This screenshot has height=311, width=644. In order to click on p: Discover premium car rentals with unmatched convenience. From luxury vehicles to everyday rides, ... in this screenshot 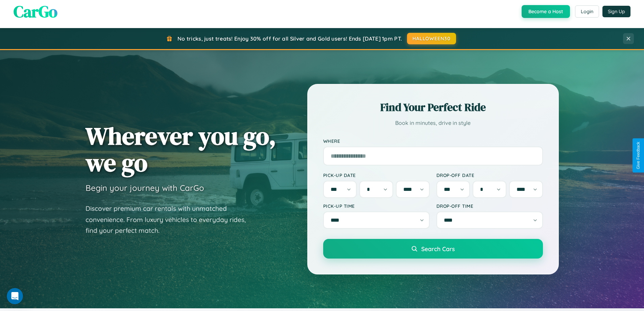, I will do `click(170, 220)`.